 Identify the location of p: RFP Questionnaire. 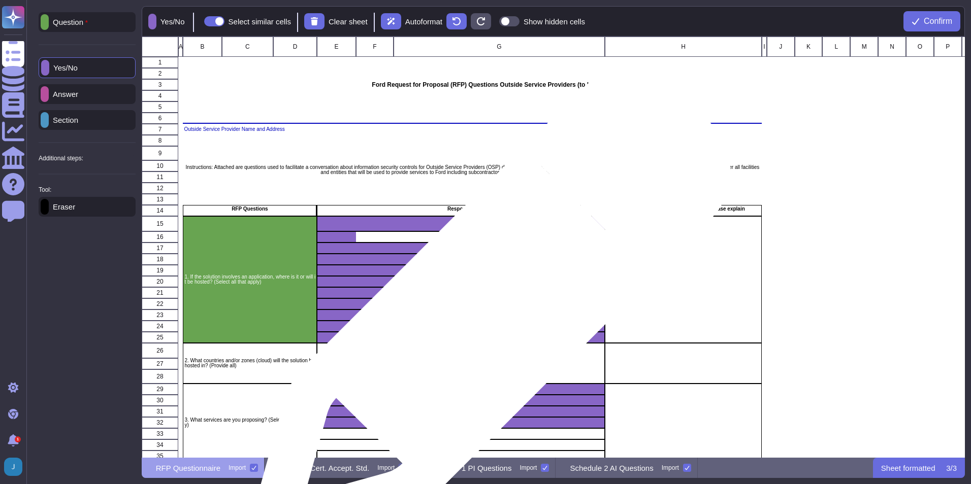
(188, 468).